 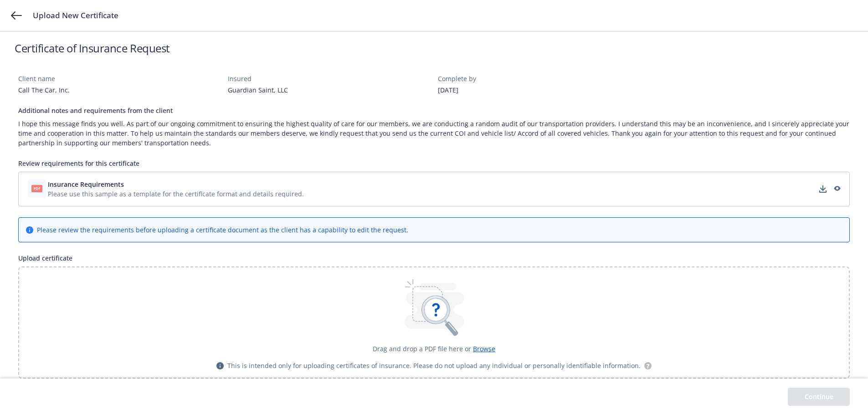 What do you see at coordinates (120, 79) in the screenshot?
I see `div: Client name` at bounding box center [120, 79].